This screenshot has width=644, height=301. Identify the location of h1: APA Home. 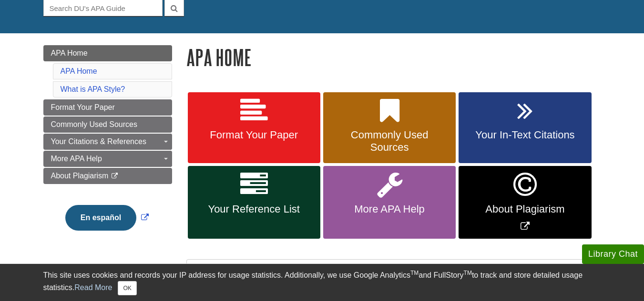
(393, 57).